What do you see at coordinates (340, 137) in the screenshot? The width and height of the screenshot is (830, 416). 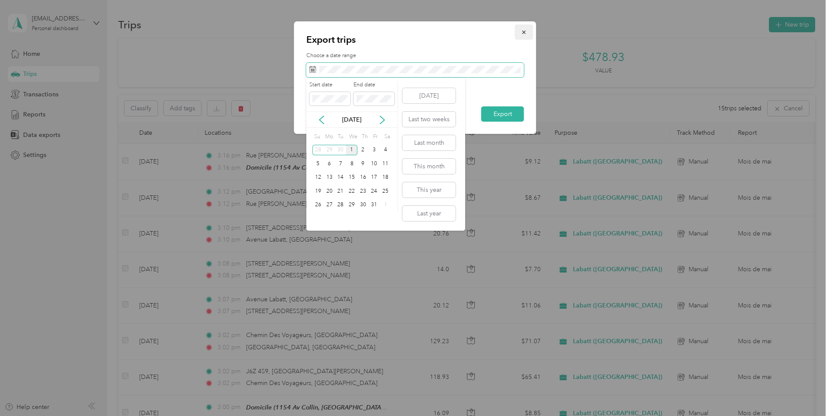 I see `div: Tu` at bounding box center [340, 137].